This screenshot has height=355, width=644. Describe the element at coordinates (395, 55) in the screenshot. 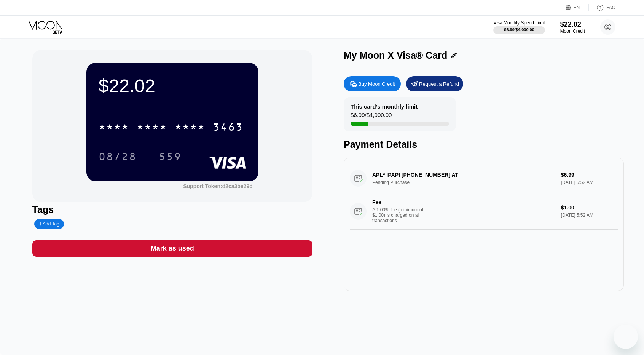

I see `div: My Moon X Visa® Card` at that location.